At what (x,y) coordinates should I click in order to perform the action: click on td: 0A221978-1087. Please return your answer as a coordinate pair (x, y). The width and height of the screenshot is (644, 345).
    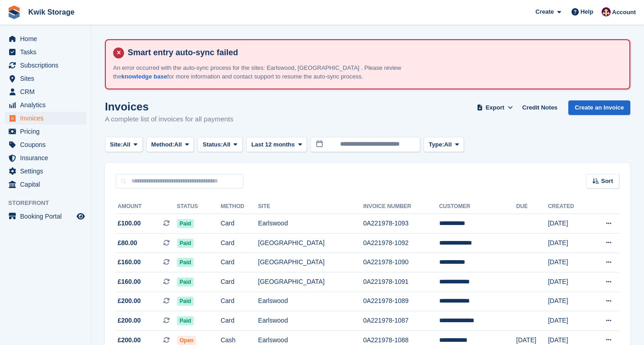
    Looking at the image, I should click on (401, 321).